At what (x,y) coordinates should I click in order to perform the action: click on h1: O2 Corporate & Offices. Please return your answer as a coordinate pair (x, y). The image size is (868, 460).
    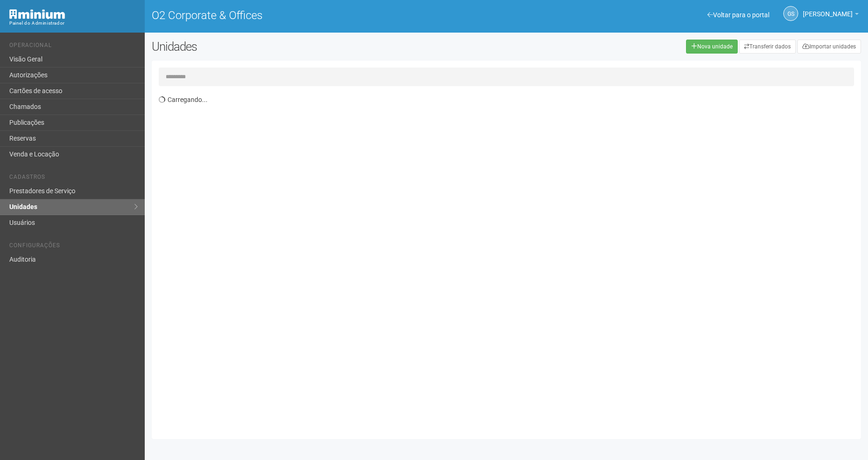
    Looking at the image, I should click on (326, 15).